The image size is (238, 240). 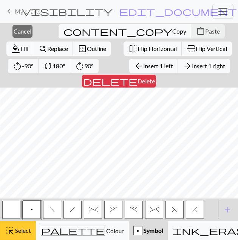 I want to click on button: Insert 1 left, so click(x=154, y=66).